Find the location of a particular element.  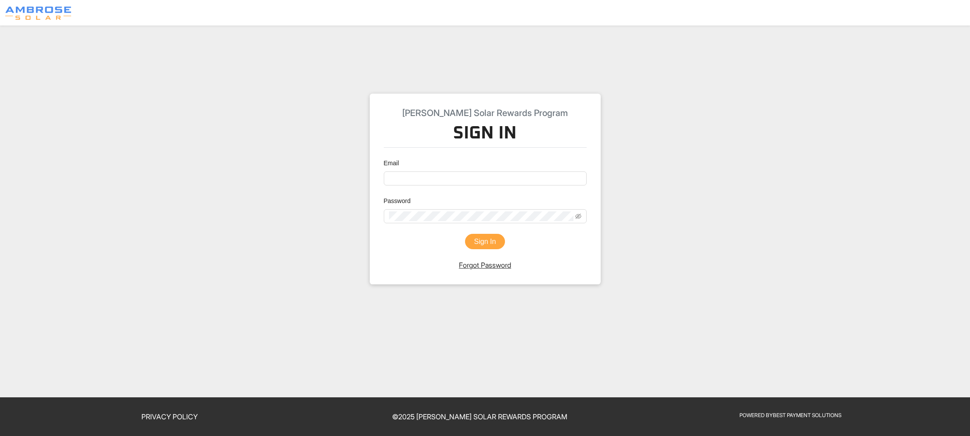

label: Email is located at coordinates (394, 163).